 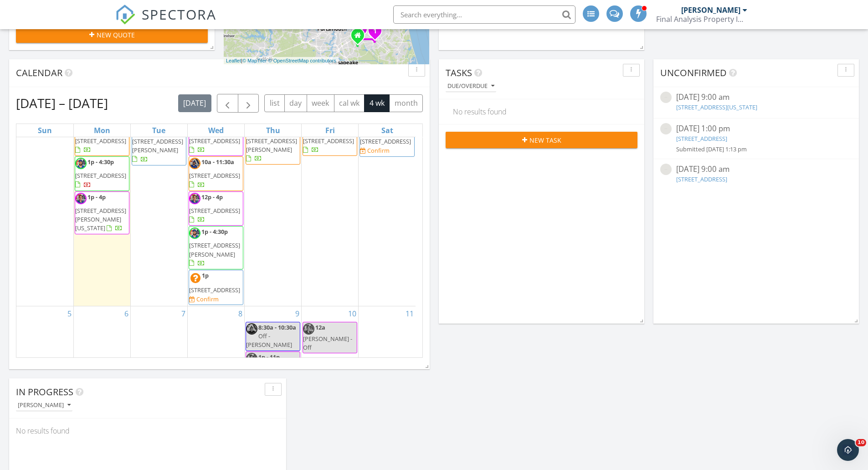 What do you see at coordinates (330, 131) in the screenshot?
I see `a: Friday` at bounding box center [330, 131].